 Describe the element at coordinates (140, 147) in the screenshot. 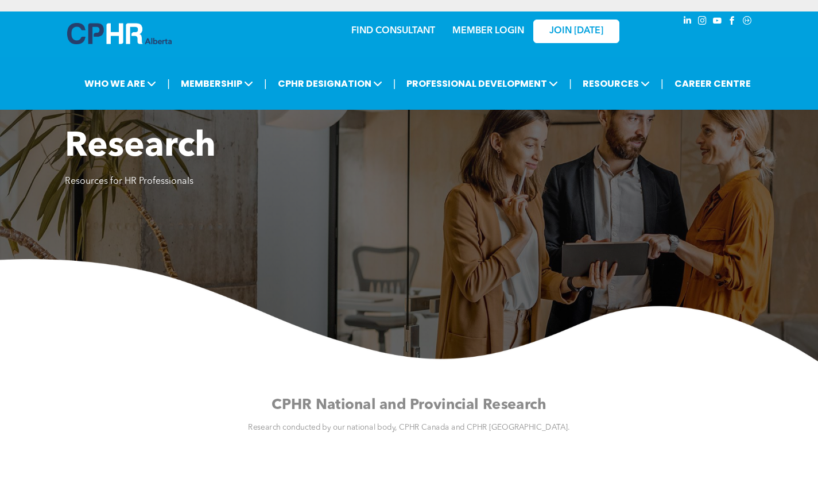

I see `span: Research` at that location.